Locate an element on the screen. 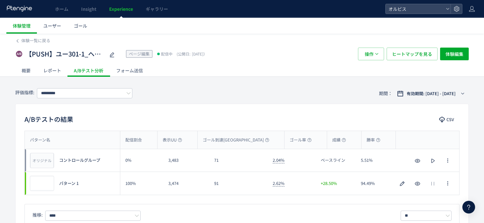  span: (公開日: is located at coordinates (183, 54).